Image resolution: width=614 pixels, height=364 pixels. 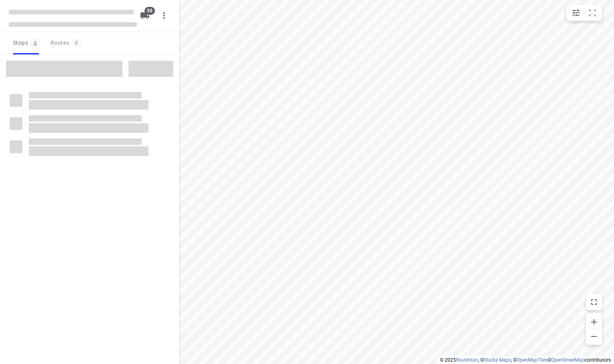 I want to click on a: OpenMapTiles, so click(x=532, y=360).